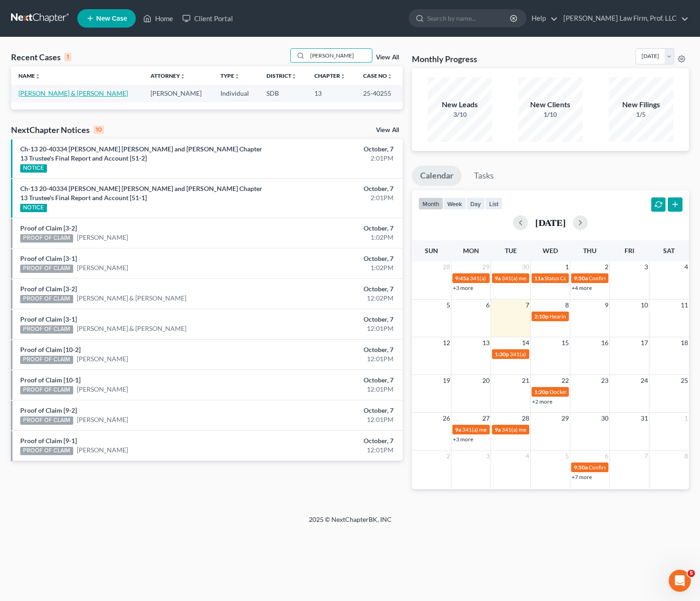 The image size is (700, 601). Describe the element at coordinates (641, 115) in the screenshot. I see `div: 1/5` at that location.